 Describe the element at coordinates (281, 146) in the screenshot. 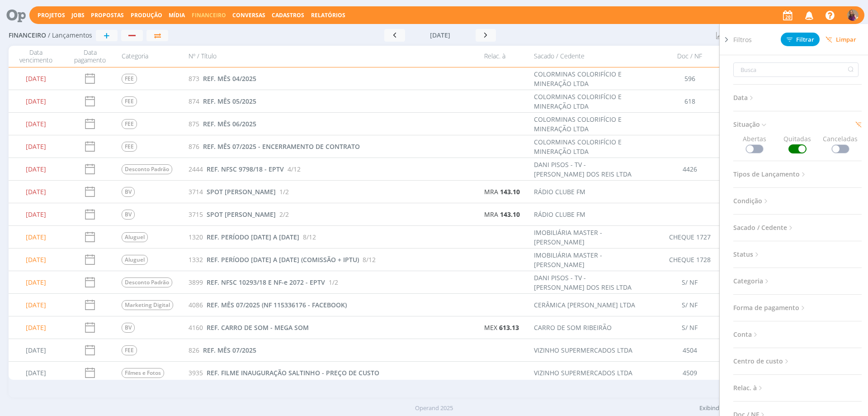

I see `a: REF. MÊS 07/2025 - ENCERRAMENTO DE CONTRATO` at that location.